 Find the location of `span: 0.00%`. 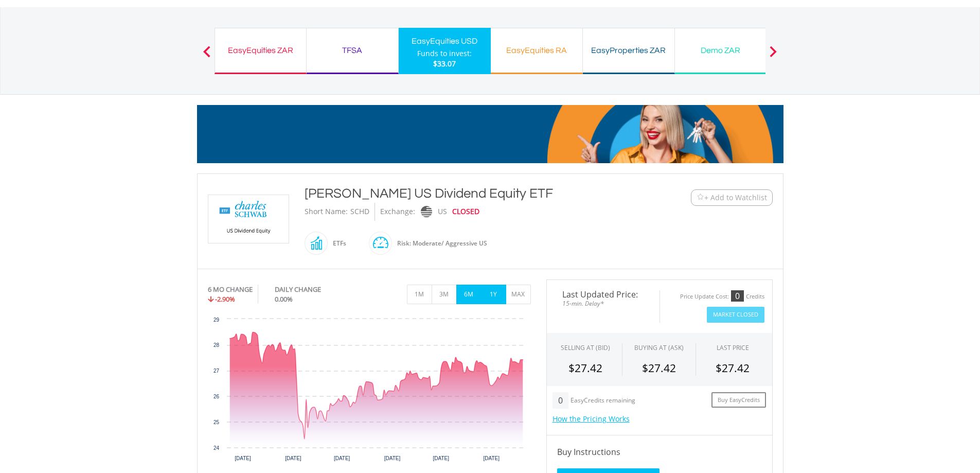

span: 0.00% is located at coordinates (284, 299).